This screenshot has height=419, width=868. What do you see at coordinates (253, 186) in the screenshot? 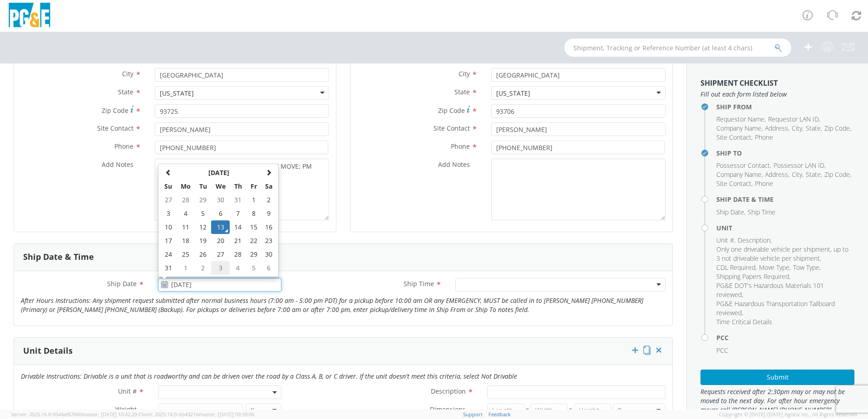
I see `th: Fr` at bounding box center [253, 186].